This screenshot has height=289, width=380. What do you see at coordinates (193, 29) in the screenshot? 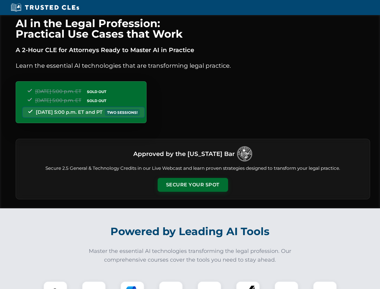
I see `h1: AI in the Legal Profession: Practical Use Cases that Work` at bounding box center [193, 29].